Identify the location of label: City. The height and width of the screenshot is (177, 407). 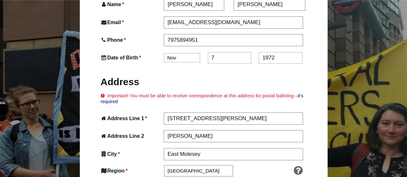
(132, 154).